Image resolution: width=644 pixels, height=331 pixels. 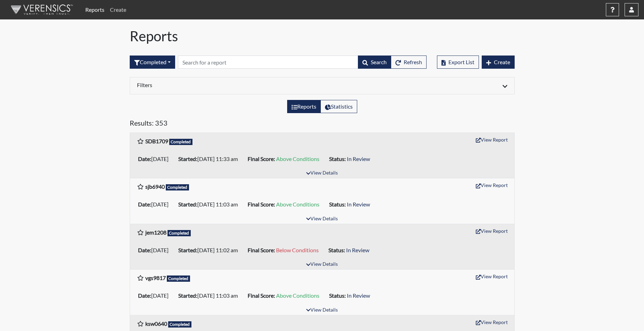 What do you see at coordinates (498, 62) in the screenshot?
I see `button: Create` at bounding box center [498, 62].